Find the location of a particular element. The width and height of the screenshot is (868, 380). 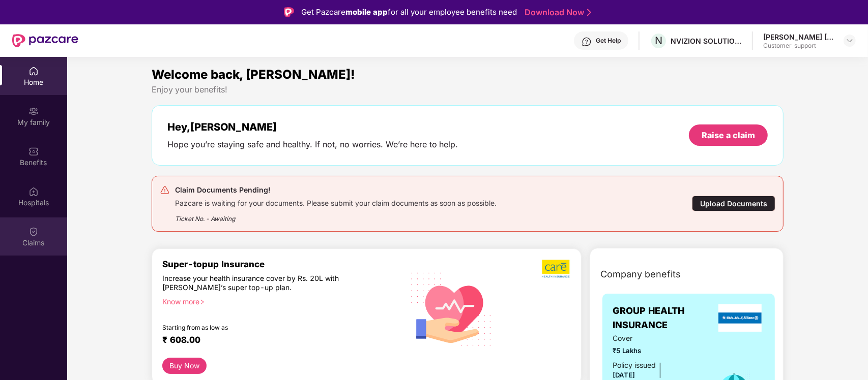

div: Know more is located at coordinates (278, 301).